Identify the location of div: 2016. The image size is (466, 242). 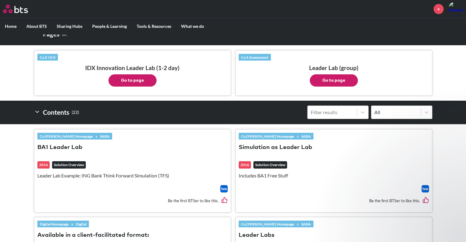
(245, 165).